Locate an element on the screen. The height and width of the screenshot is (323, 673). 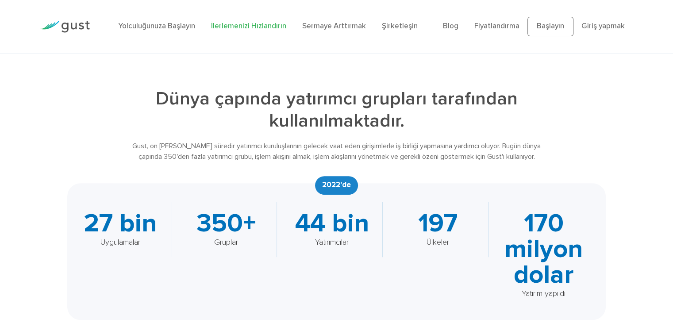
font: Şirketleşin is located at coordinates (400, 26).